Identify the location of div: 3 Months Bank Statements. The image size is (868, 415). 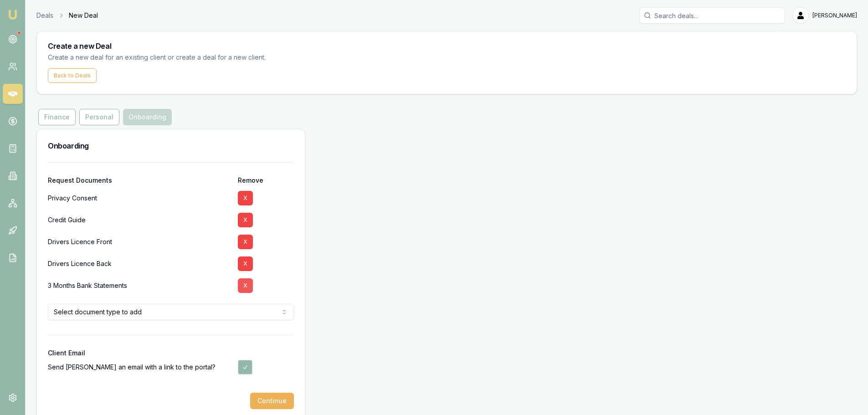
(139, 286).